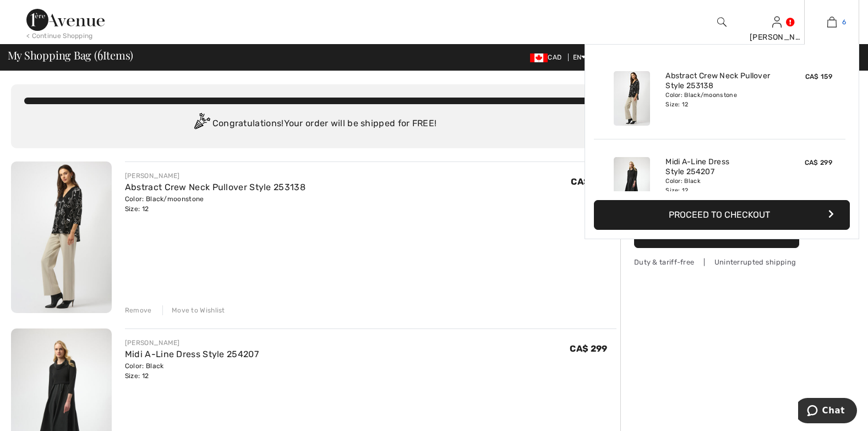  What do you see at coordinates (722, 22) in the screenshot?
I see `img: search the website` at bounding box center [722, 22].